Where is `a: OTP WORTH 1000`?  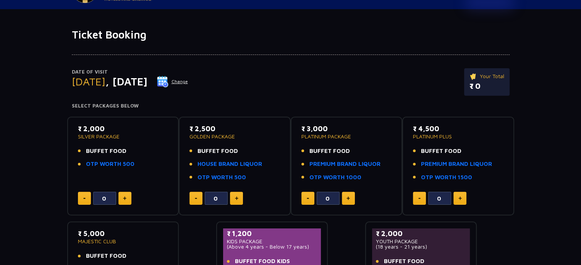 a: OTP WORTH 1000 is located at coordinates (335, 178).